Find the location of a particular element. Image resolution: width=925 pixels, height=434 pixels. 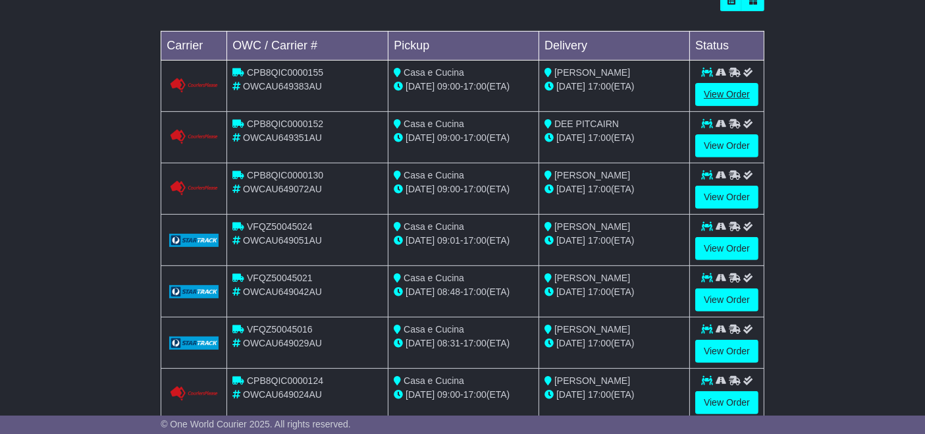

span: VFQZ50045016 is located at coordinates (280, 329).